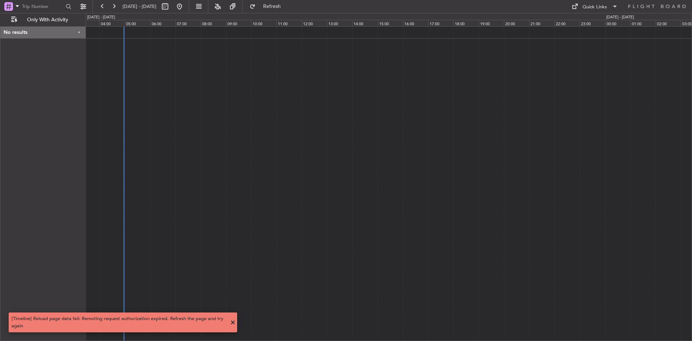  What do you see at coordinates (87, 23) in the screenshot?
I see `div: 03:00` at bounding box center [87, 23].